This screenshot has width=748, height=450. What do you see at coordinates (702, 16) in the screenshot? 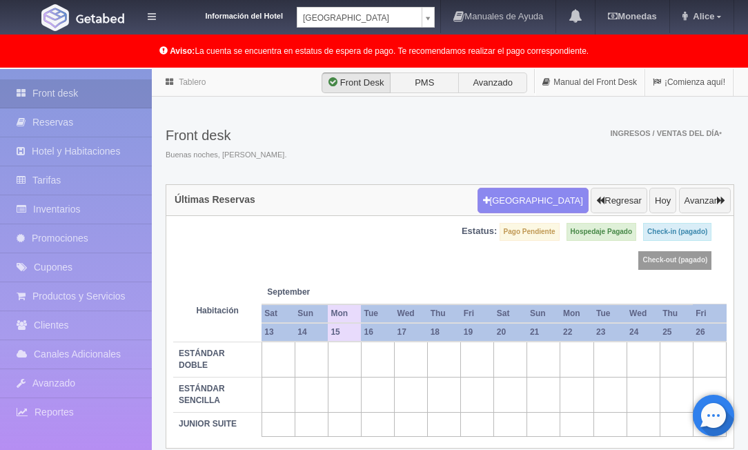
I see `span: Alice` at bounding box center [702, 16].